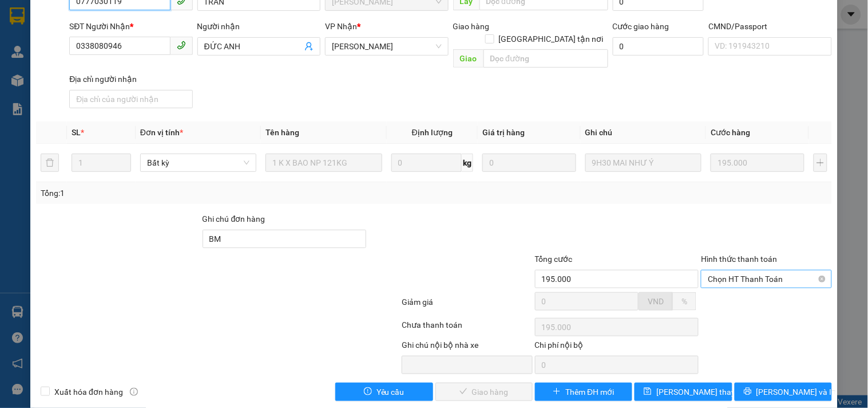  I want to click on div: Địa chỉ người nhận, so click(130, 79).